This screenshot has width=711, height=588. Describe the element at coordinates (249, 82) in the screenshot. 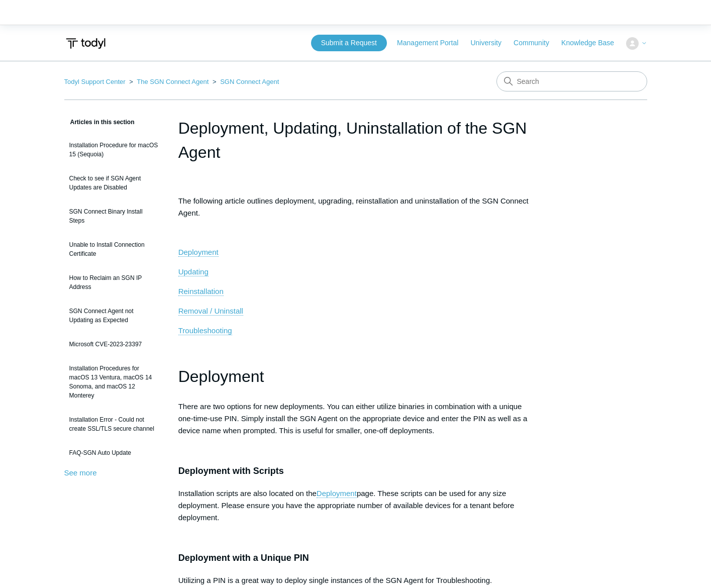

I see `a: SGN Connect Agent` at that location.